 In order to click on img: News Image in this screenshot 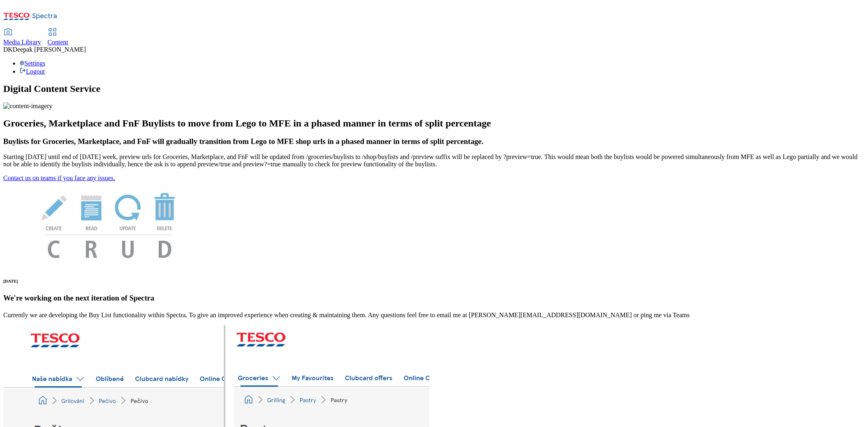, I will do `click(109, 224)`.